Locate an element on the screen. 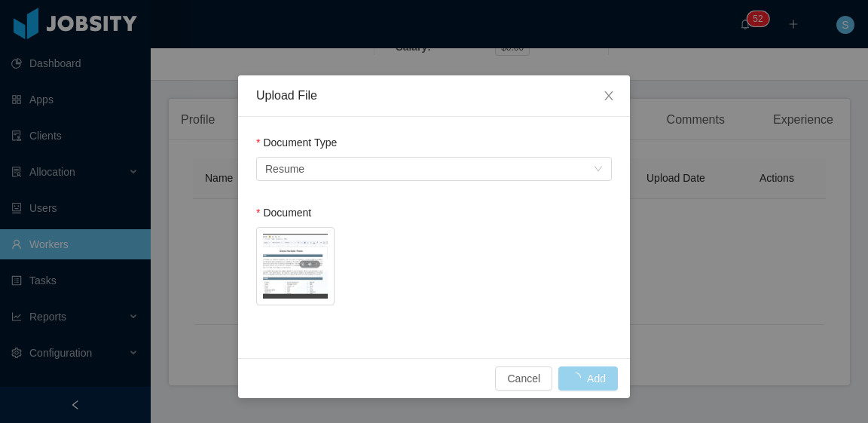 The height and width of the screenshot is (423, 868). button: Cancel is located at coordinates (524, 378).